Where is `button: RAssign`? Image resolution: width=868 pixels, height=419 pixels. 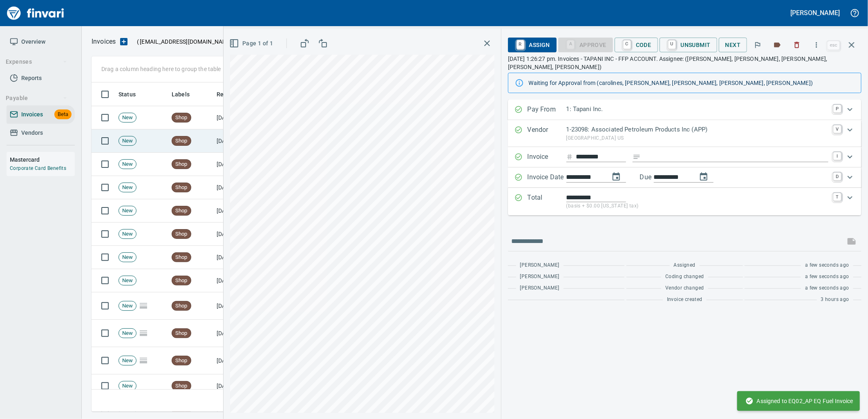
button: RAssign is located at coordinates (532, 45).